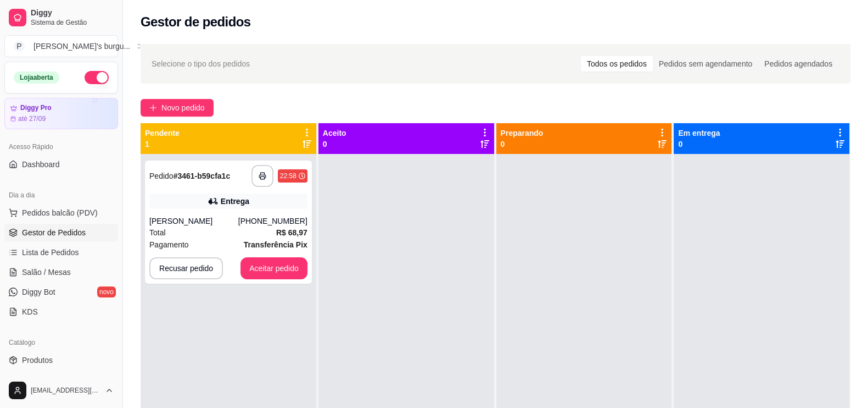 This screenshot has height=408, width=868. Describe the element at coordinates (46, 272) in the screenshot. I see `span: Salão / Mesas` at that location.